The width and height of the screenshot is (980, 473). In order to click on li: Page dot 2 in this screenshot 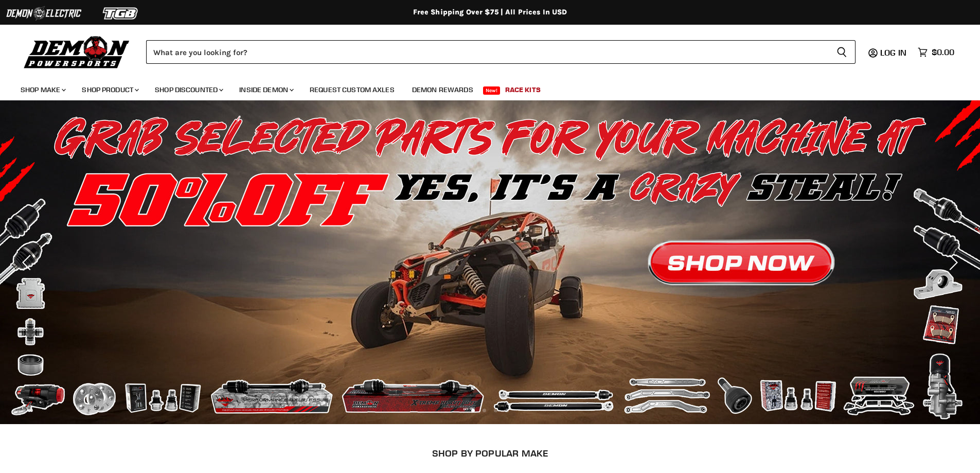, I will do `click(484, 410)`.